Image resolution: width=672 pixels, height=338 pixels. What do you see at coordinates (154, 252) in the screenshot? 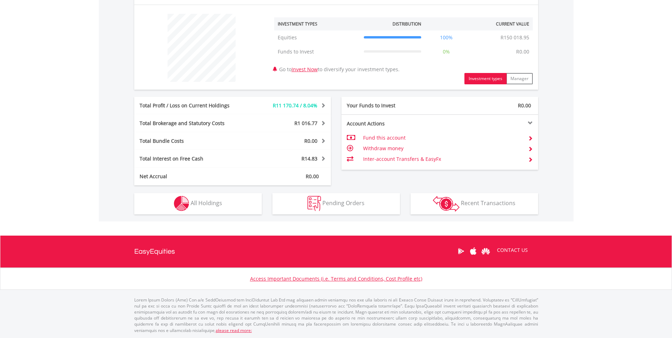
I see `div: EasyEquities` at bounding box center [154, 252].